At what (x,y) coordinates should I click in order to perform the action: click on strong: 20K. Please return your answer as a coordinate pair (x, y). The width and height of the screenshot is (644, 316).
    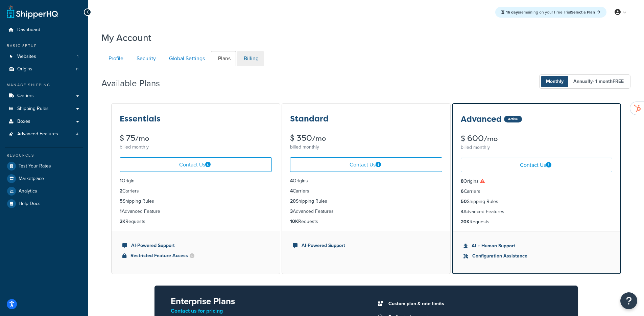
    Looking at the image, I should click on (465, 222).